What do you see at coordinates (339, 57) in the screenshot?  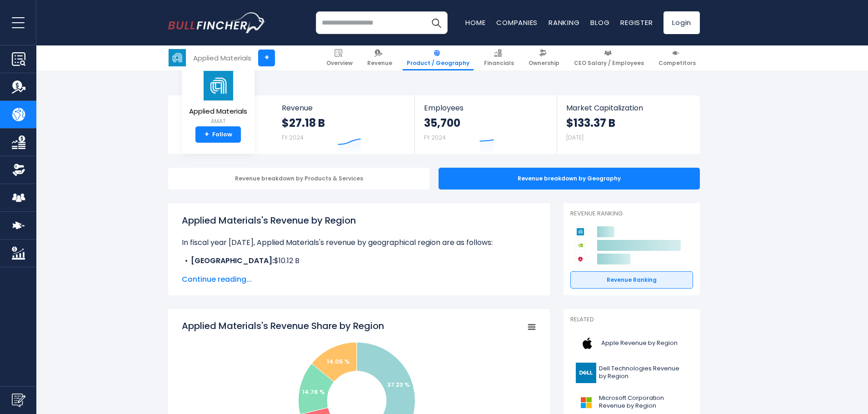 I see `a: Overview` at bounding box center [339, 57].